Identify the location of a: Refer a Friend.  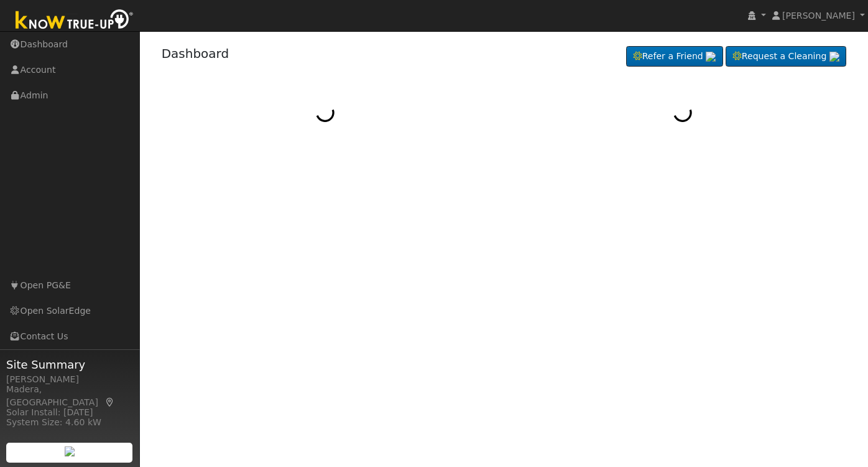
(674, 57).